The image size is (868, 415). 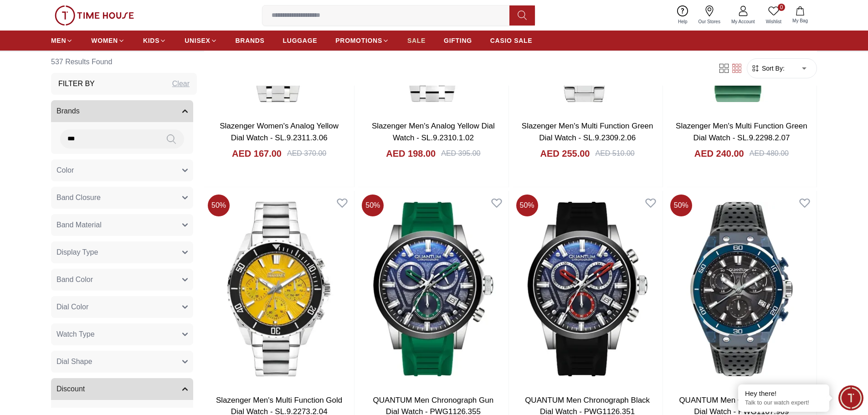 I want to click on div: Hey there!, so click(x=784, y=394).